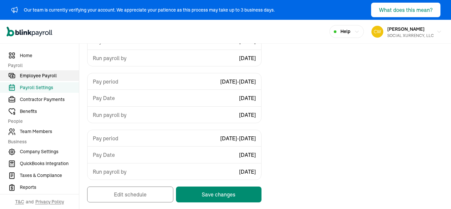  I want to click on span: Company Settings, so click(49, 151).